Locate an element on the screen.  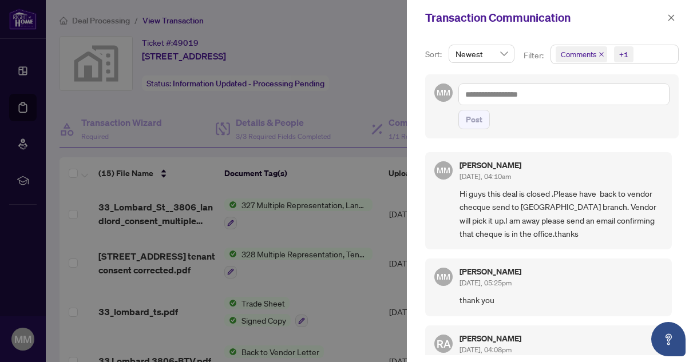
p: Sort: is located at coordinates (434, 54).